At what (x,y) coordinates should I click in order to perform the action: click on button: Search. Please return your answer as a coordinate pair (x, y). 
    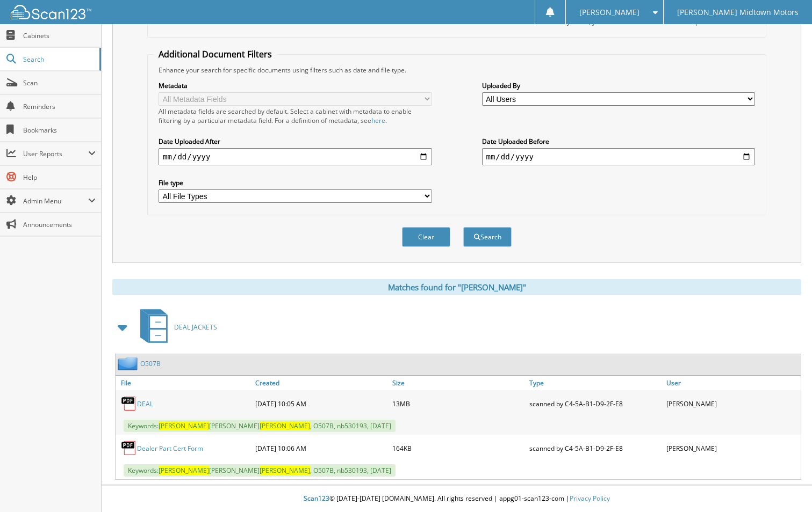
    Looking at the image, I should click on (487, 237).